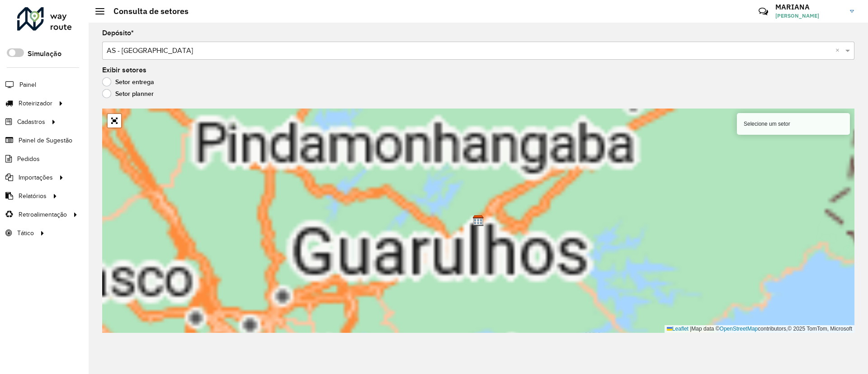  Describe the element at coordinates (124, 70) in the screenshot. I see `label: Exibir setores` at that location.